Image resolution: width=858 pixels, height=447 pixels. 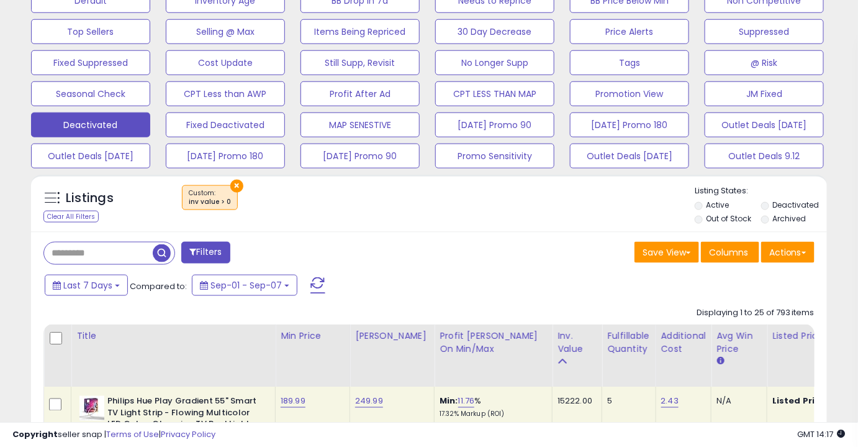 I want to click on span: Compared to:, so click(x=158, y=286).